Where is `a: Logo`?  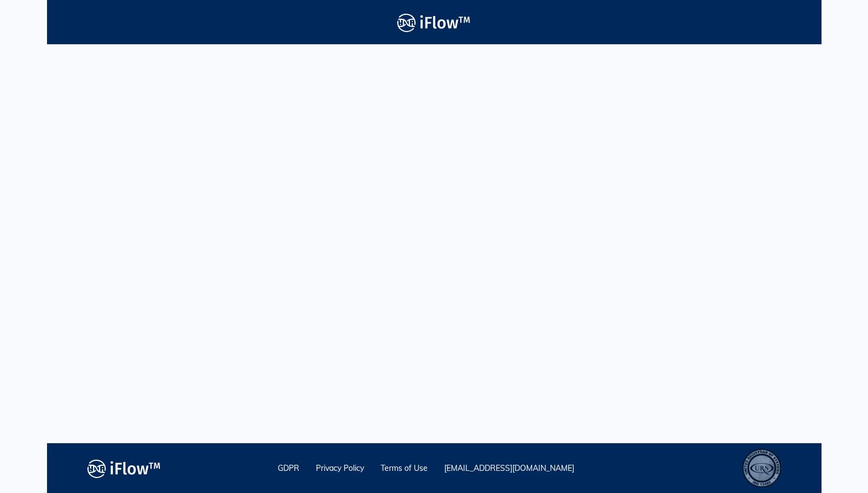
a: Logo is located at coordinates (434, 22).